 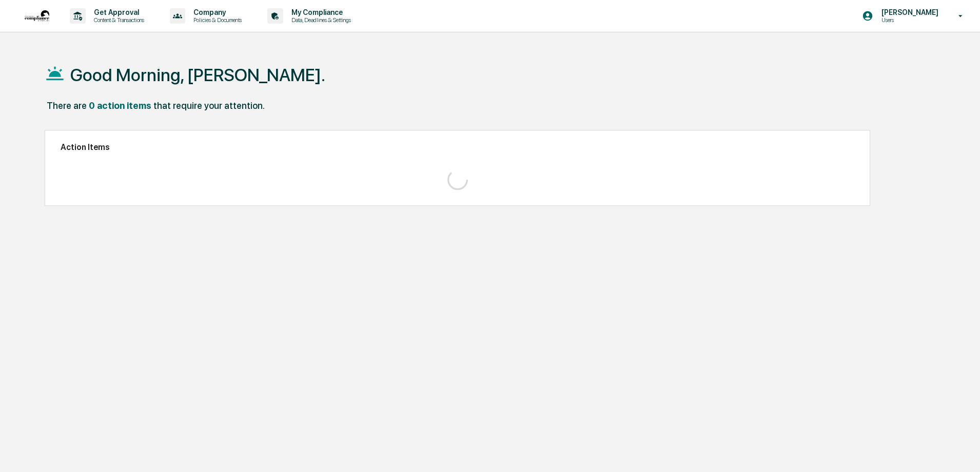 What do you see at coordinates (209, 105) in the screenshot?
I see `div: that require your attention.` at bounding box center [209, 105].